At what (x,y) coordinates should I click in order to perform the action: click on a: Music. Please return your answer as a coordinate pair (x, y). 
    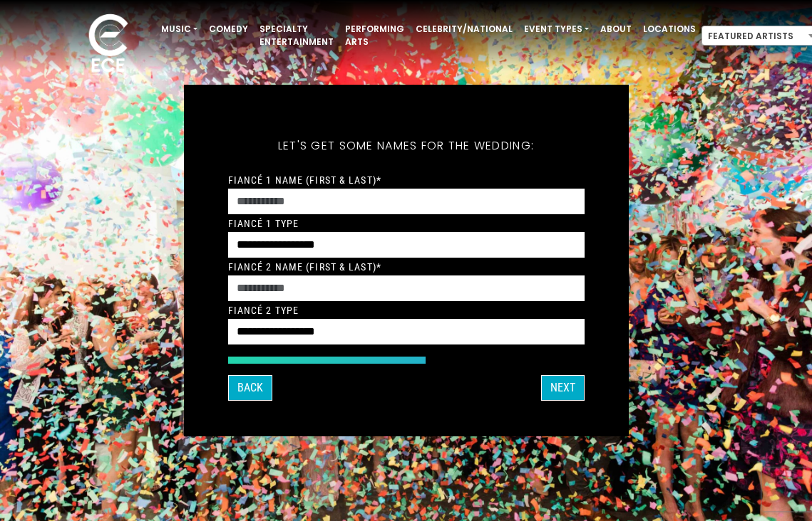
    Looking at the image, I should click on (179, 29).